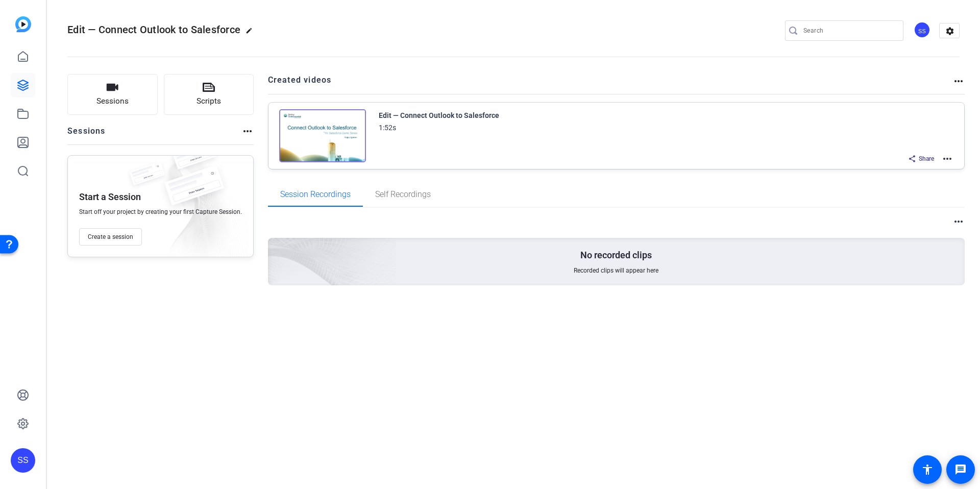 This screenshot has width=980, height=489. I want to click on p: Start a Session, so click(110, 197).